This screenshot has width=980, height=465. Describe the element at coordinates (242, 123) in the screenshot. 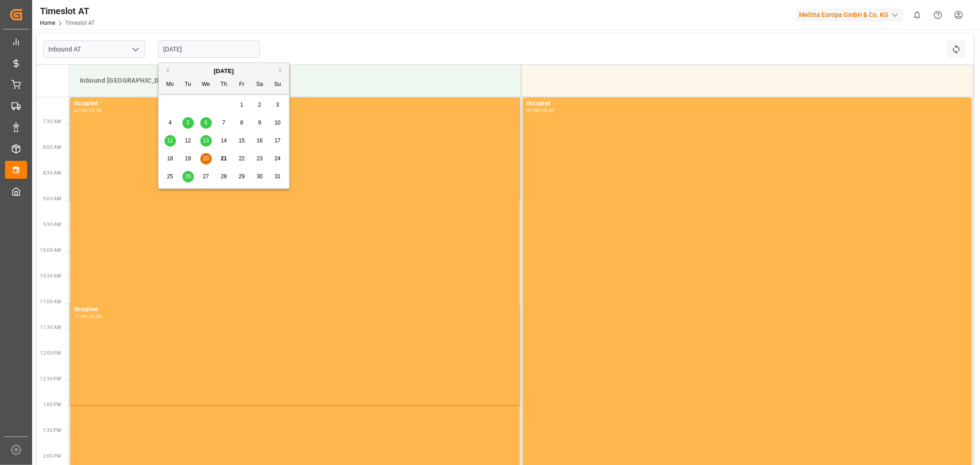

I see `div: Choose Friday, August 8th, 2025` at that location.